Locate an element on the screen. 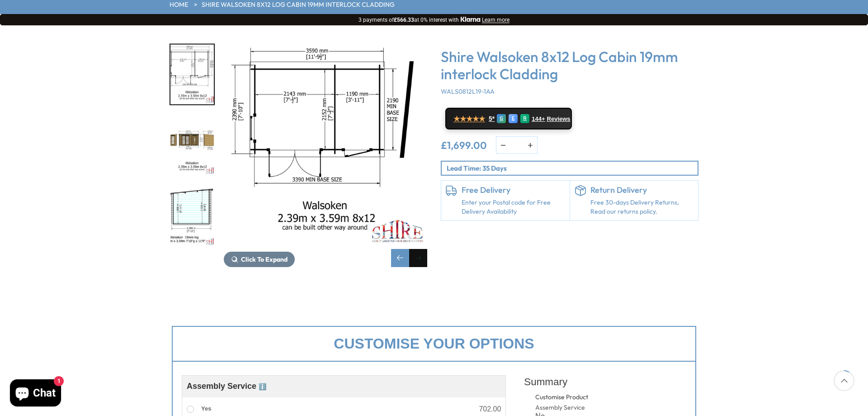 Image resolution: width=868 pixels, height=416 pixels. div: Summary is located at coordinates (605, 381).